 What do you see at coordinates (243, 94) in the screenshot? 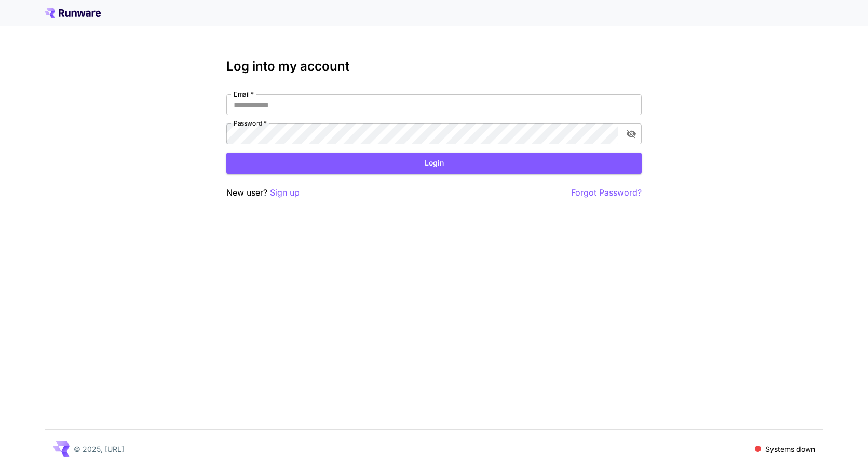
I see `label: Email` at bounding box center [243, 94].